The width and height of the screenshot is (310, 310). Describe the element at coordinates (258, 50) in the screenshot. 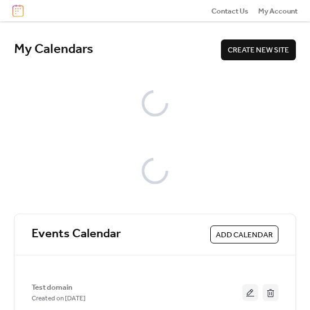

I see `button: CREATE NEW SITE` at that location.